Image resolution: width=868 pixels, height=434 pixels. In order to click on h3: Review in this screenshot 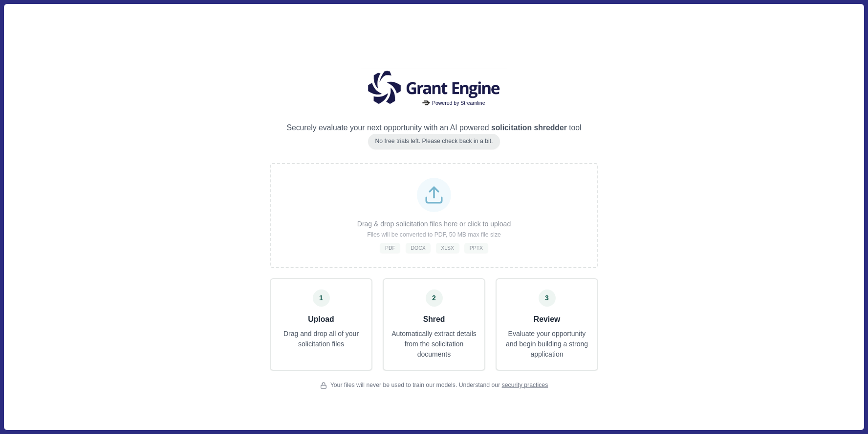, I will do `click(547, 320)`.